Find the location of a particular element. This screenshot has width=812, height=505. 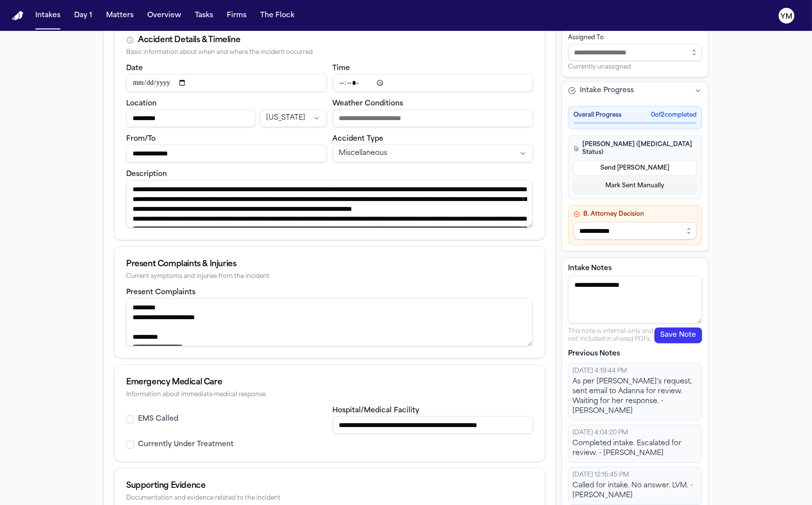

div: Basic information about when and where the incident occurred is located at coordinates (329, 52).